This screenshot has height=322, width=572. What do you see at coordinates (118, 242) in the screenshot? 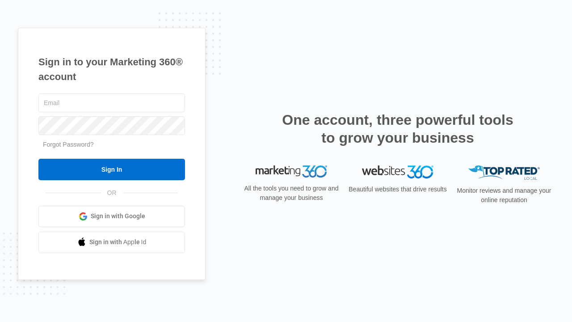
I see `span: Sign in with Apple Id` at bounding box center [118, 242].